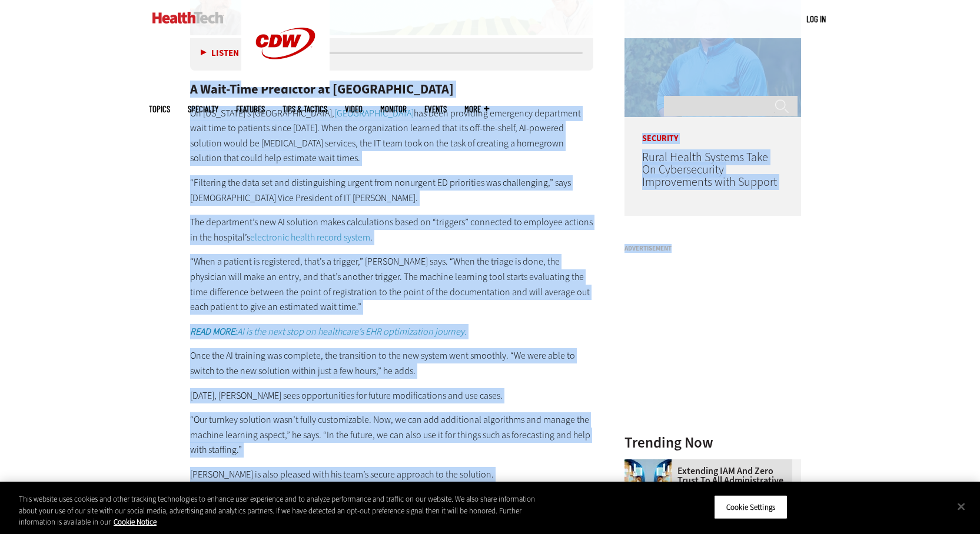 The image size is (980, 534). I want to click on a: Tips & Tactics, so click(305, 109).